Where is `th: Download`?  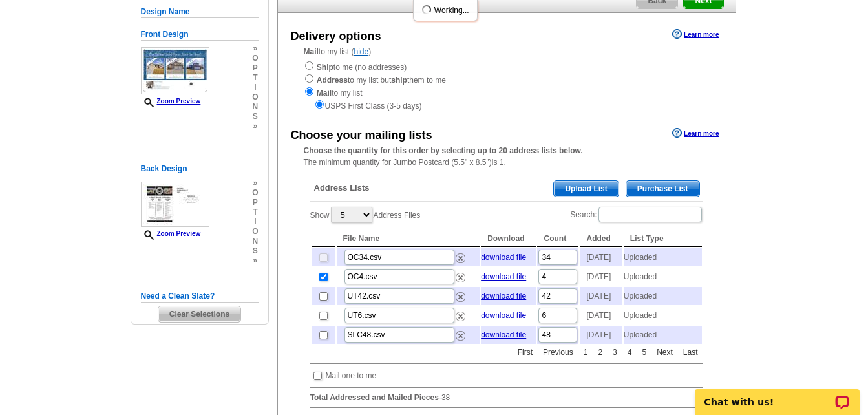
th: Download is located at coordinates (508, 239).